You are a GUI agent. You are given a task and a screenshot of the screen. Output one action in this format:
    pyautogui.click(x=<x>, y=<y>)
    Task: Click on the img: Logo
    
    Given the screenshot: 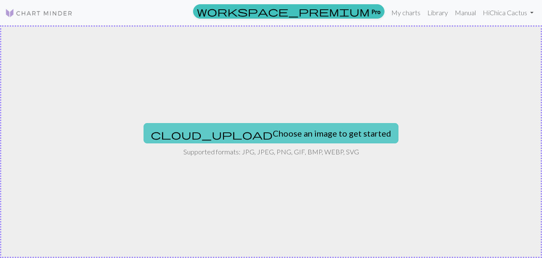 What is the action you would take?
    pyautogui.click(x=39, y=13)
    